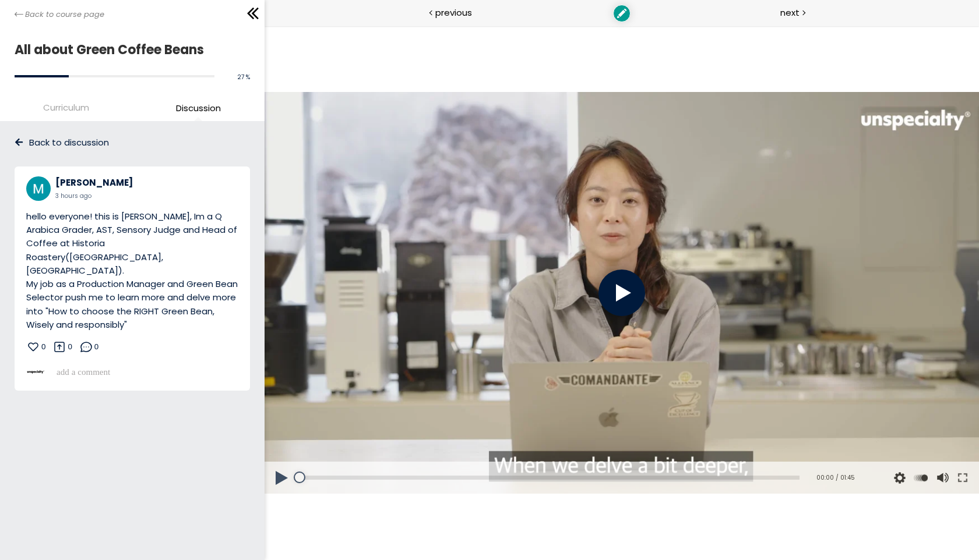 The image size is (979, 560). Describe the element at coordinates (635, 452) in the screenshot. I see `button: Video quality` at that location.